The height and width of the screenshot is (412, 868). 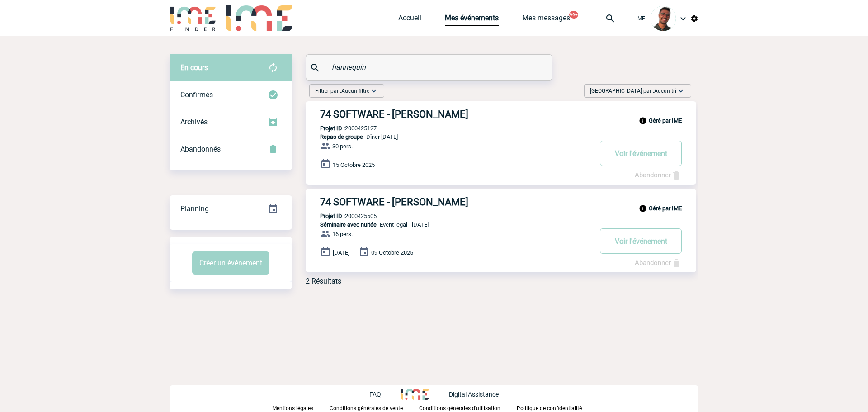 What do you see at coordinates (230, 208) in the screenshot?
I see `div: Retrouvez ici tous vos événements organisés par date et état d'avancement` at bounding box center [230, 208].